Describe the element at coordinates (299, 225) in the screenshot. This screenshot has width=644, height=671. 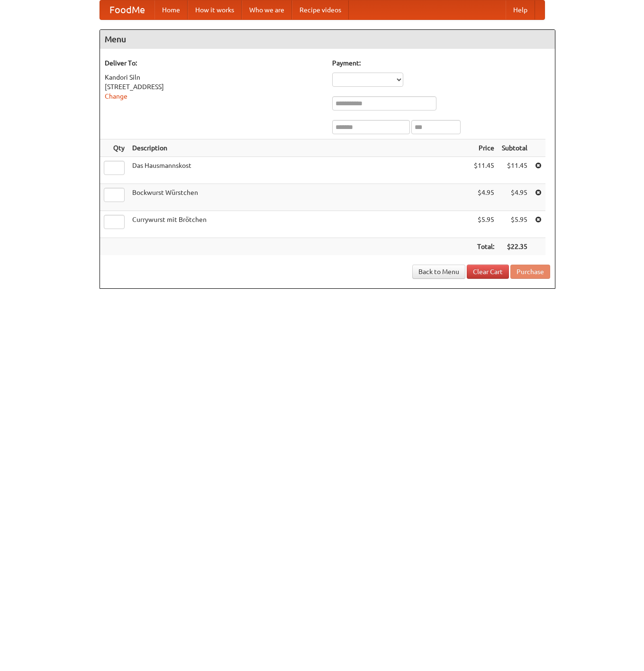
I see `td: Currywurst mit Brötchen` at that location.